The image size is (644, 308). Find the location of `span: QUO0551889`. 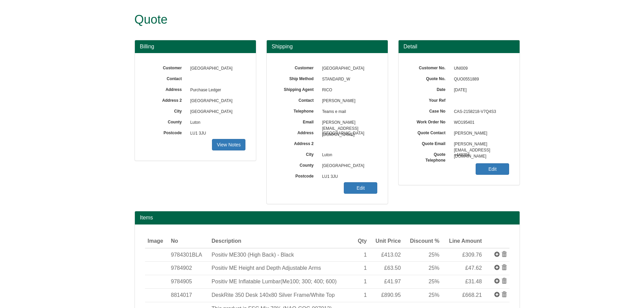

span: QUO0551889 is located at coordinates (480, 79).